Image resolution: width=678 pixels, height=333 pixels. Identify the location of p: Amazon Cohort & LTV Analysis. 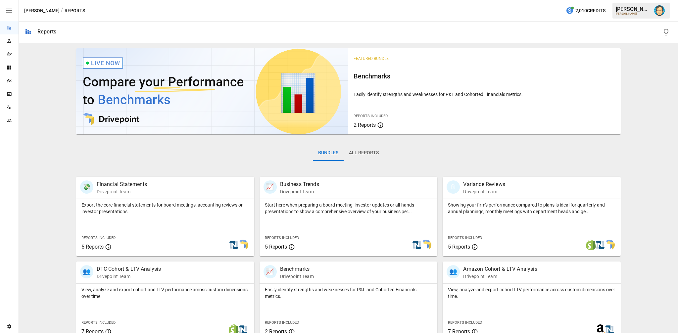
(500, 269).